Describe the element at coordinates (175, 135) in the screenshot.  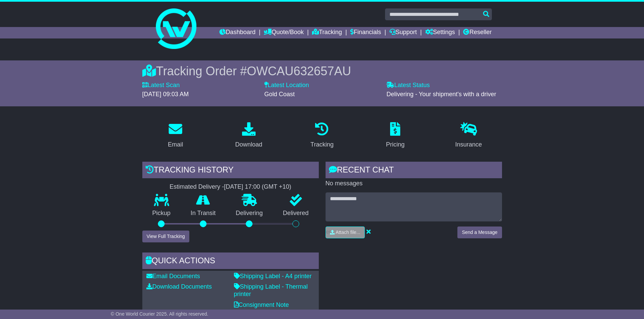
I see `a: Email` at that location.